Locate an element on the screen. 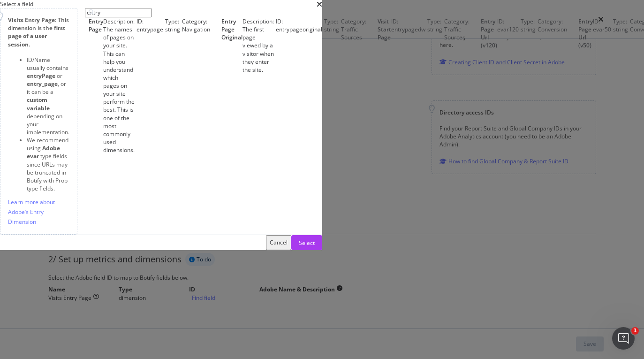  div: Entry Page Url (v120) is located at coordinates (487, 86).